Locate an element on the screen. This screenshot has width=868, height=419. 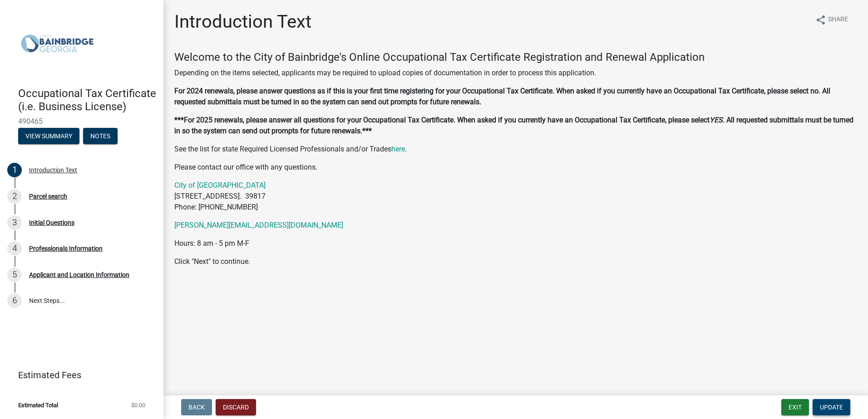
img: City of Bainbridge, Georgia (Canceled) is located at coordinates (57, 44).